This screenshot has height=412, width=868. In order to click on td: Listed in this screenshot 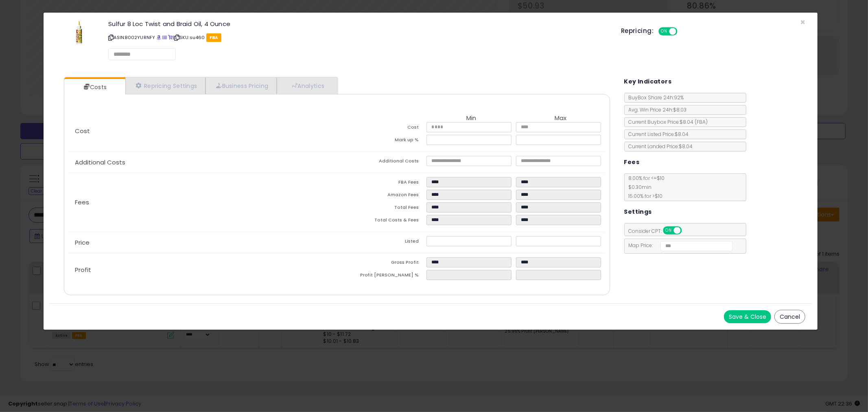, I will do `click(381, 242)`.